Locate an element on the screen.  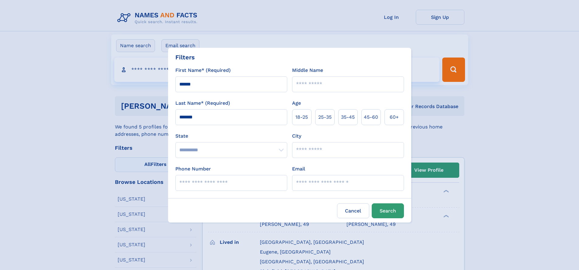
span: 25‑35 is located at coordinates (325, 117).